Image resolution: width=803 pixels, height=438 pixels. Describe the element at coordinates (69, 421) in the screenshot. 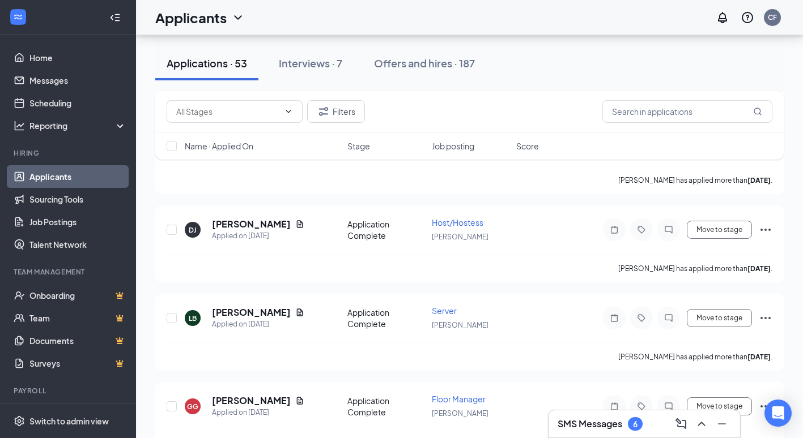

I see `div: Switch to admin view` at that location.